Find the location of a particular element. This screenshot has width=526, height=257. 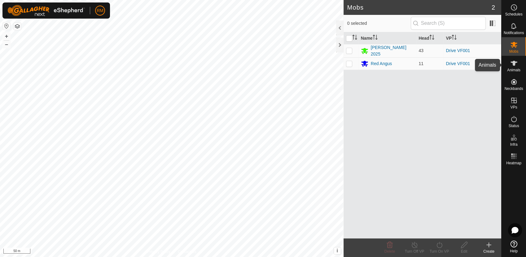

span: 43 is located at coordinates (421, 50).